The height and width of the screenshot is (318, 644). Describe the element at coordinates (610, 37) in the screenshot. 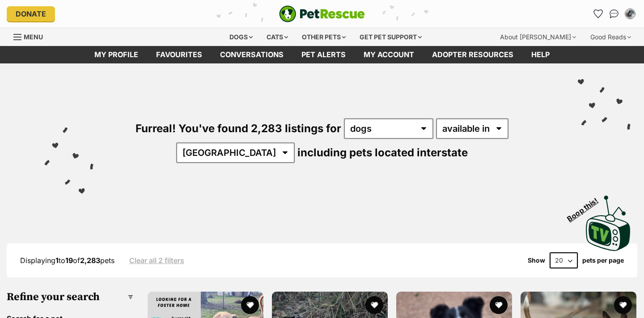

I see `div: Good Reads` at that location.